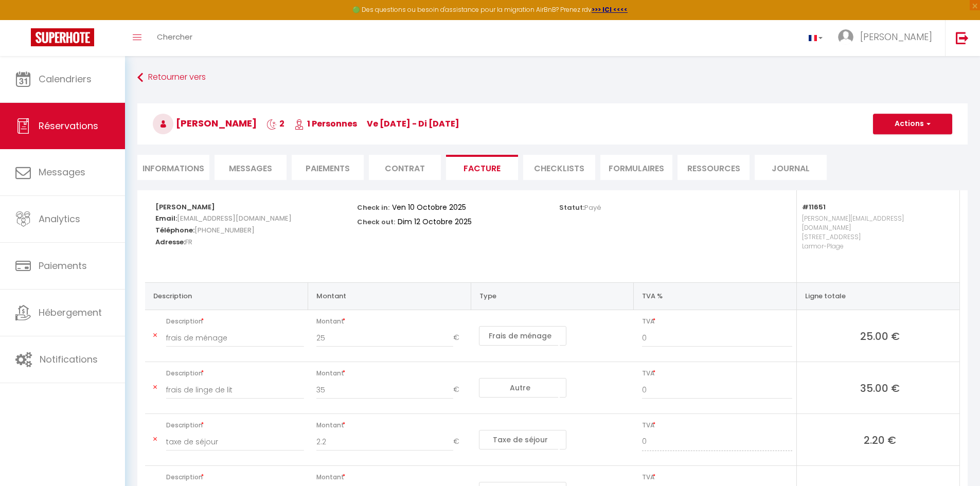  What do you see at coordinates (59, 219) in the screenshot?
I see `span: Analytics` at bounding box center [59, 219].